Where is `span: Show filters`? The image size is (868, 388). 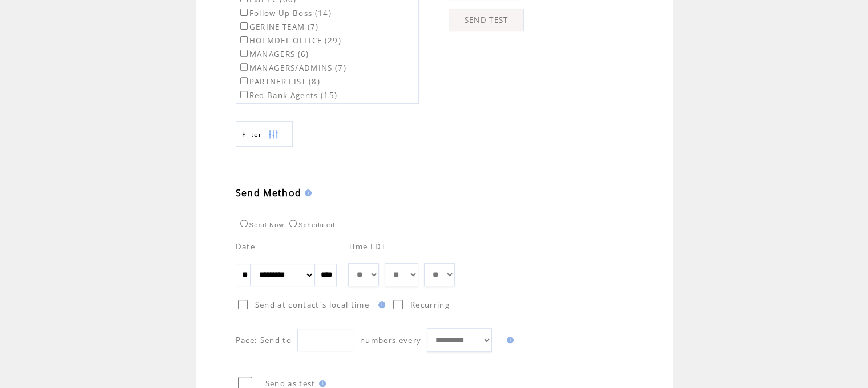
span: Show filters is located at coordinates (252, 134).